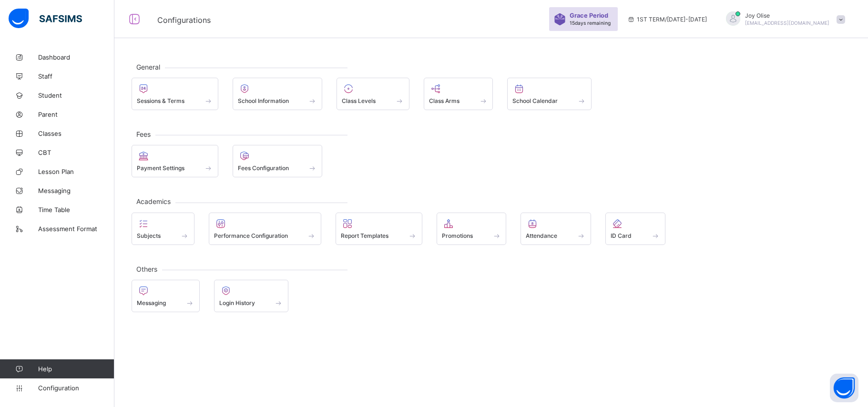 The width and height of the screenshot is (868, 407). What do you see at coordinates (149, 66) in the screenshot?
I see `span: General` at bounding box center [149, 66].